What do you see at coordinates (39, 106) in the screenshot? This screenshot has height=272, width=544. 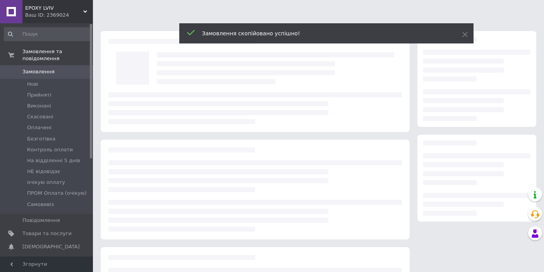 I see `span: Виконані` at bounding box center [39, 106].